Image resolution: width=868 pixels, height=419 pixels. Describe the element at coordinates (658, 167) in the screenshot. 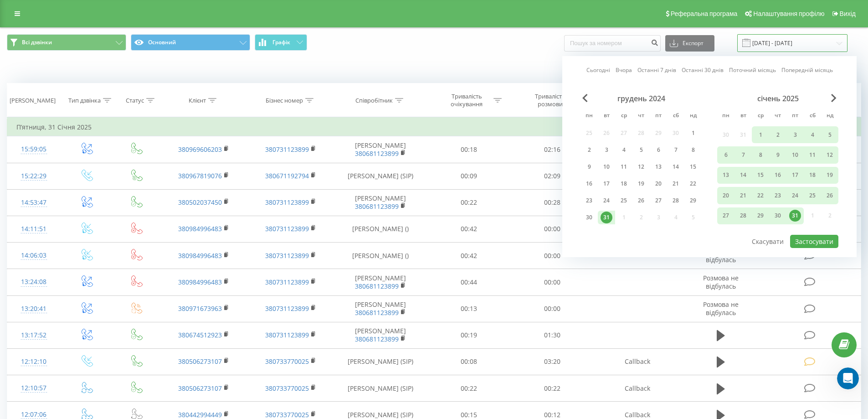

I see `div: 13` at that location.